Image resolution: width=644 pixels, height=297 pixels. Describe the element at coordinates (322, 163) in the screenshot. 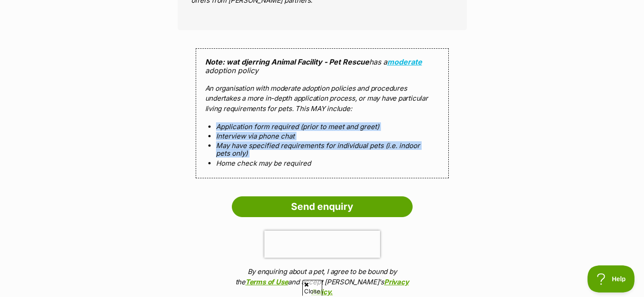

I see `li: Home check may be required` at that location.